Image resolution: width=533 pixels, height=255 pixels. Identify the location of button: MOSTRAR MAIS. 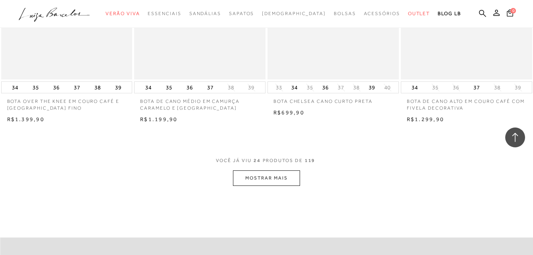
(266, 178).